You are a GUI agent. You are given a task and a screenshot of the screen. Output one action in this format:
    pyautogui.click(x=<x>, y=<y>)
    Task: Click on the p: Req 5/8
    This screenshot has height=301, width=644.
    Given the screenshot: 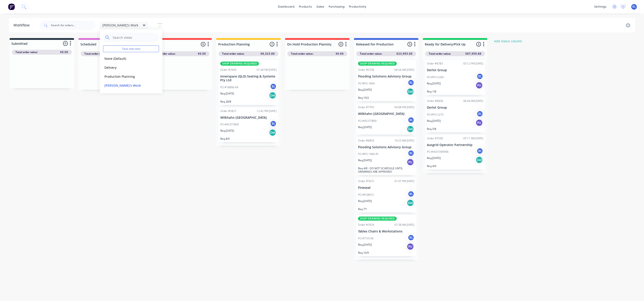 What is the action you would take?
    pyautogui.click(x=455, y=128)
    